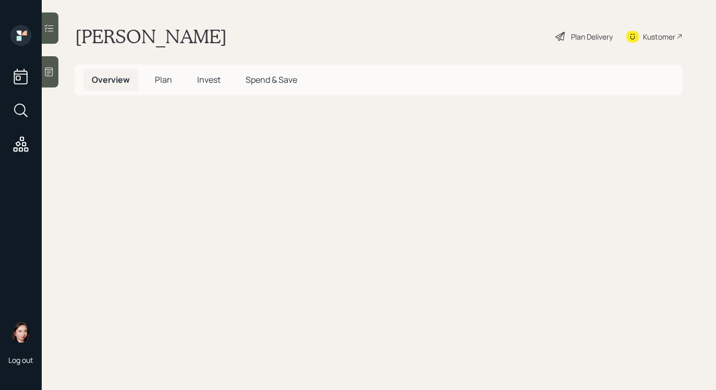 The width and height of the screenshot is (716, 390). What do you see at coordinates (271, 80) in the screenshot?
I see `span: Spend & Save` at bounding box center [271, 80].